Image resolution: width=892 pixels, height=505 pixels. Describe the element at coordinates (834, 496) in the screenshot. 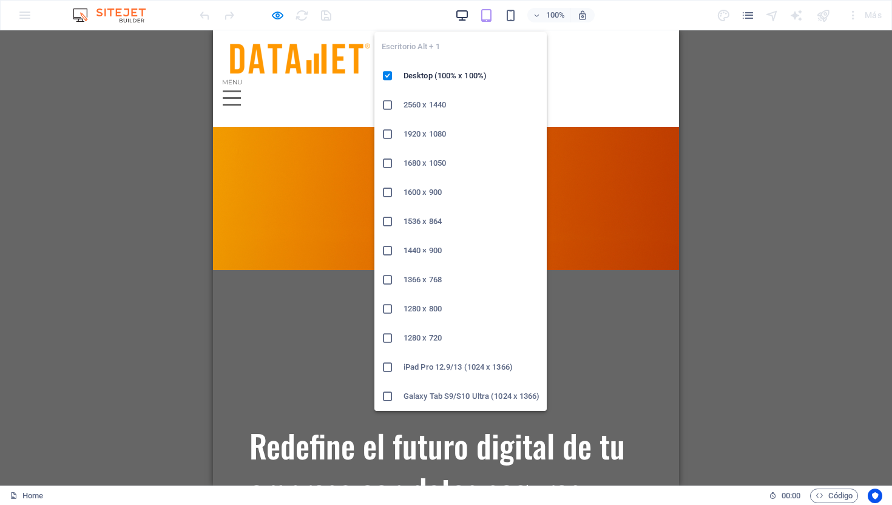

I see `span: Código` at that location.